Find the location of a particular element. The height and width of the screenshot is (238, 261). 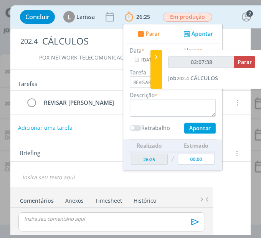

label: Descrição is located at coordinates (142, 95).